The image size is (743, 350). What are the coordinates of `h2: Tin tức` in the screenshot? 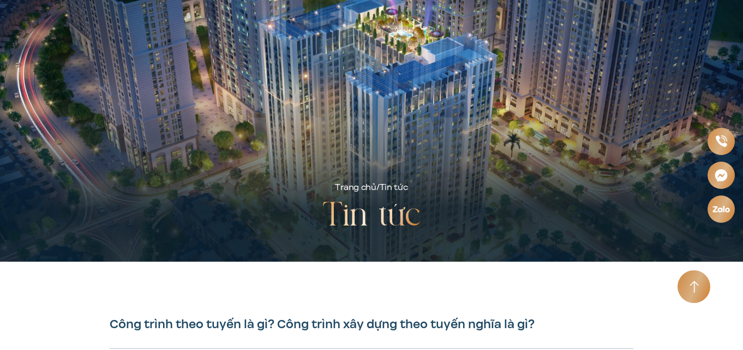 It's located at (371, 216).